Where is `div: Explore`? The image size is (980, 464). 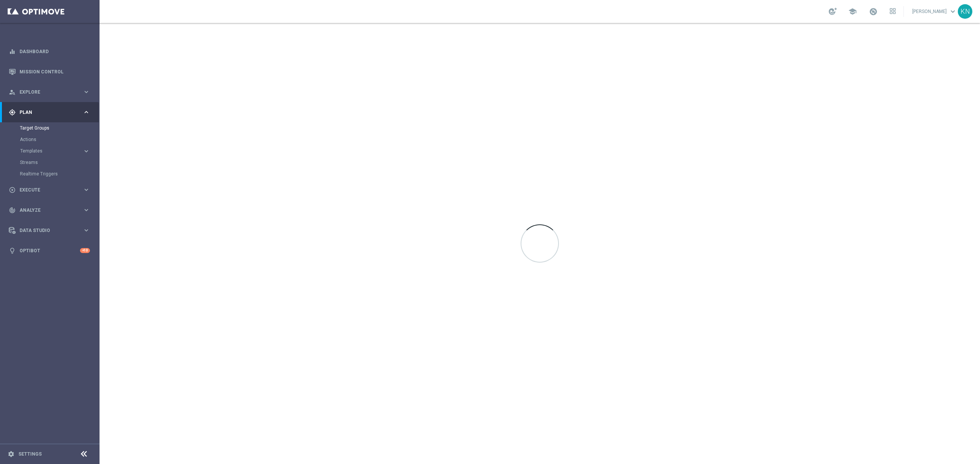
div: Explore is located at coordinates (46, 92).